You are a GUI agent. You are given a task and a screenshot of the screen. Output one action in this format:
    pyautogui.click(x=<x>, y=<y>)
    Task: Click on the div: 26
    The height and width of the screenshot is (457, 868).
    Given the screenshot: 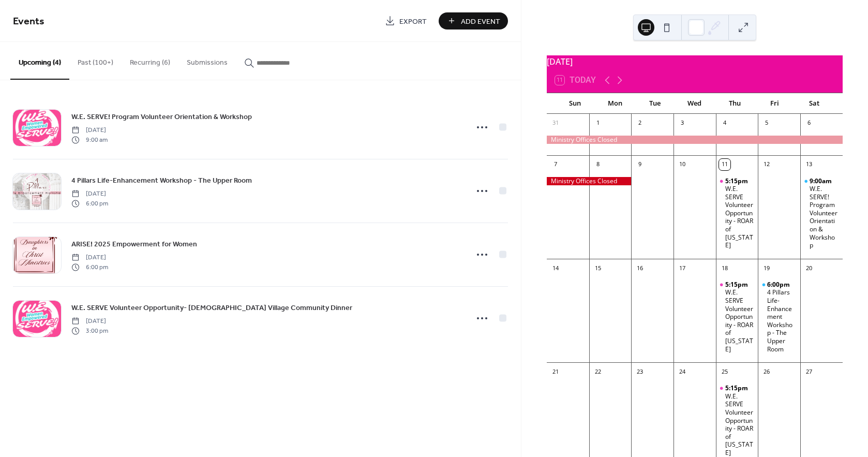 What is the action you would take?
    pyautogui.click(x=767, y=371)
    